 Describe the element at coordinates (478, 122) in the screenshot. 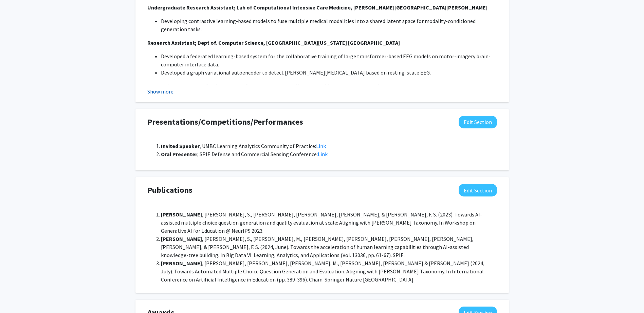

I see `button: Edit Presentations/Competitions/Performances` at that location.